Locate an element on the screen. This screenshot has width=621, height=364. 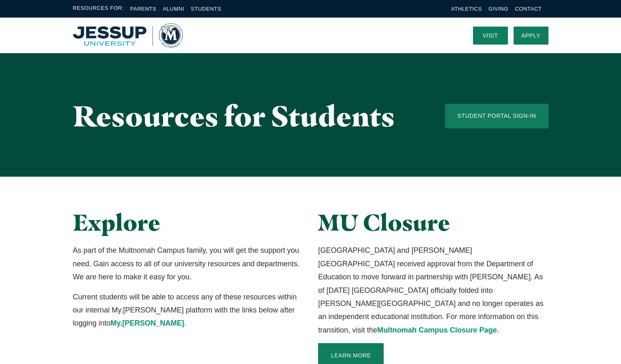
a: Parents is located at coordinates (143, 9).